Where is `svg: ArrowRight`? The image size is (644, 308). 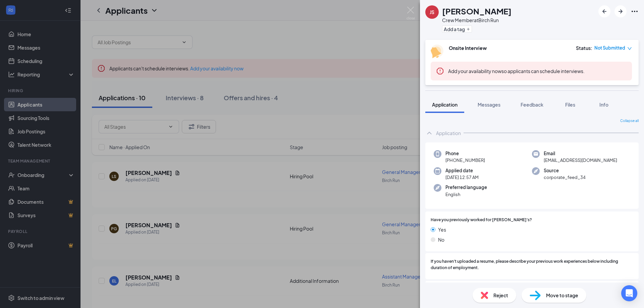 svg: ArrowRight is located at coordinates (620, 12).